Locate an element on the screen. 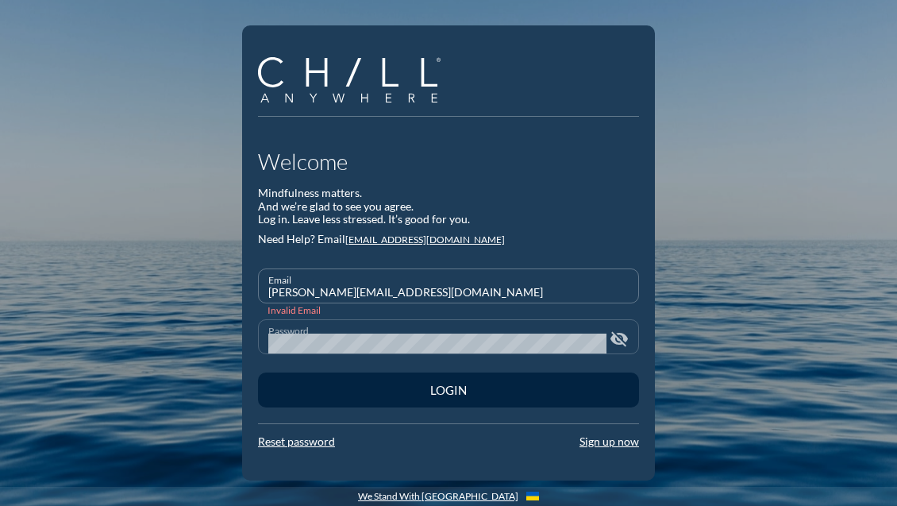 Image resolution: width=897 pixels, height=506 pixels. button: Login is located at coordinates (448, 390).